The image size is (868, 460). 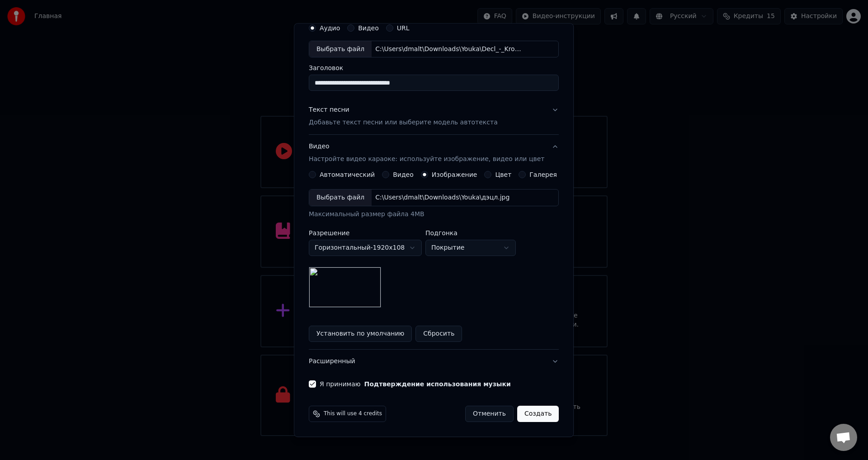 What do you see at coordinates (437, 385) in the screenshot?
I see `button: Я принимаю` at bounding box center [437, 385].